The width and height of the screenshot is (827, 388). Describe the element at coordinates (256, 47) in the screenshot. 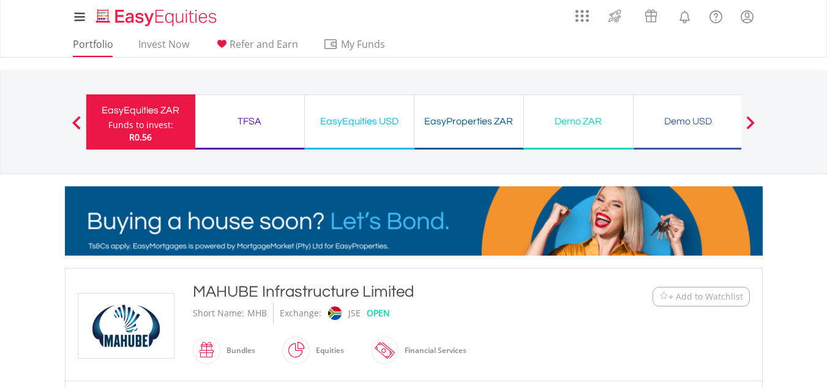

I see `a: Refer and Earn` at that location.